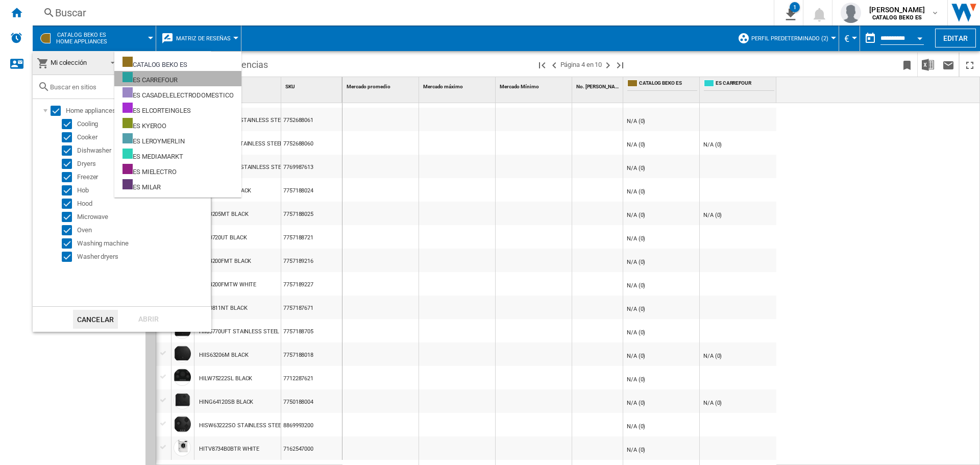  I want to click on div: Washer dryers, so click(143, 256).